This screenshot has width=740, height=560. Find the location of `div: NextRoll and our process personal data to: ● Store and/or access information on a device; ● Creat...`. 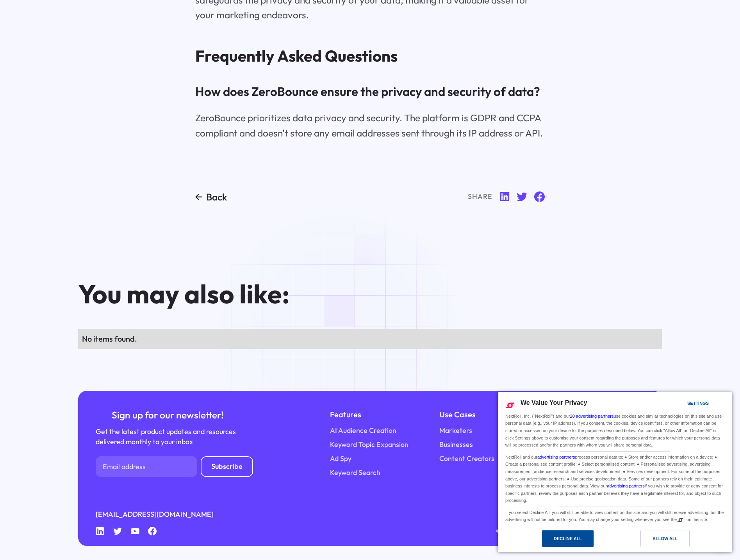

div: NextRoll and our process personal data to: ● Store and/or access information on a device; ● Creat... is located at coordinates (615, 478).